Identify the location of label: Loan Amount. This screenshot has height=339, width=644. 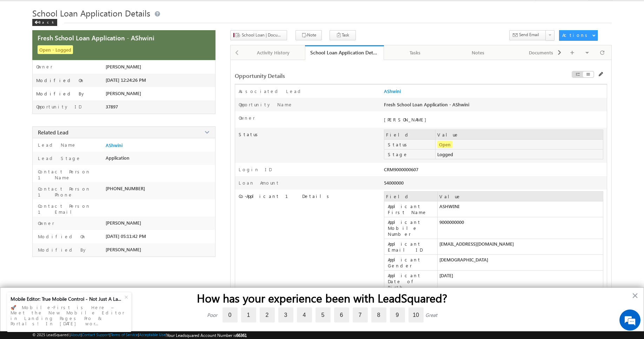
(259, 182).